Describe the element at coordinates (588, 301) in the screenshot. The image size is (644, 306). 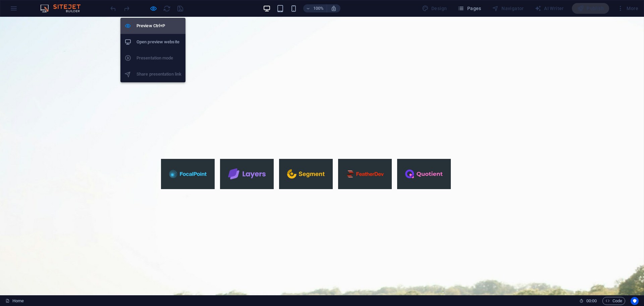
I see `h6: Session time` at that location.